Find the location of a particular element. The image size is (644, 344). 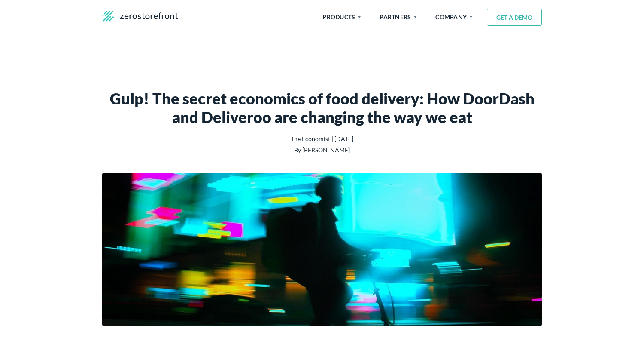

img: Gulp! The secret economics of food delivery: How DoorDash and Deliveroo are changing the way we eat is located at coordinates (322, 249).